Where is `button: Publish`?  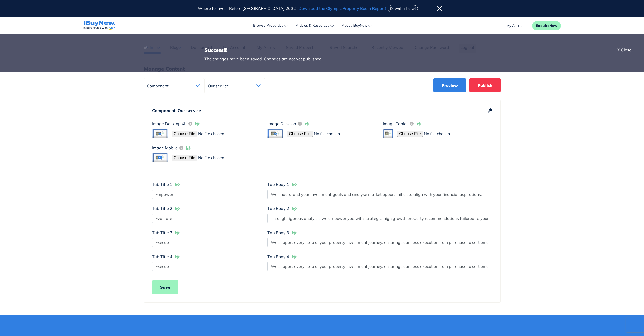
button: Publish is located at coordinates (484, 85).